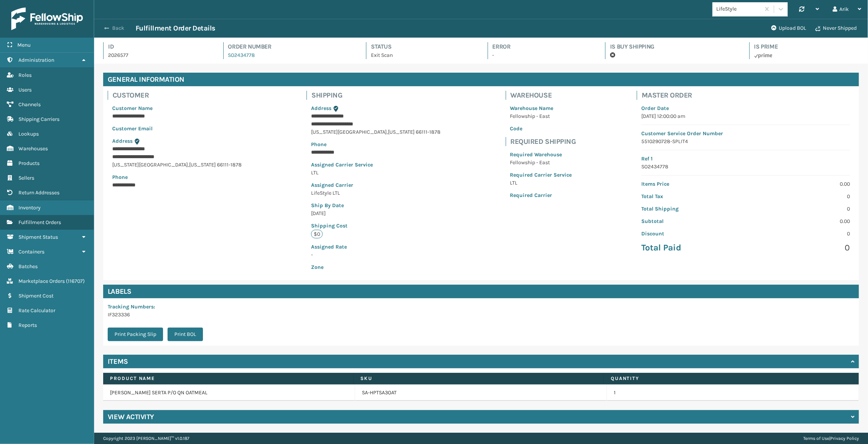  Describe the element at coordinates (692, 209) in the screenshot. I see `p: Total Shipping` at that location.